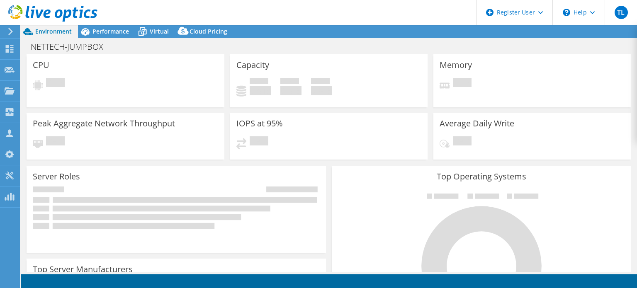  Describe the element at coordinates (260, 124) in the screenshot. I see `h3: IOPS at 95%` at that location.